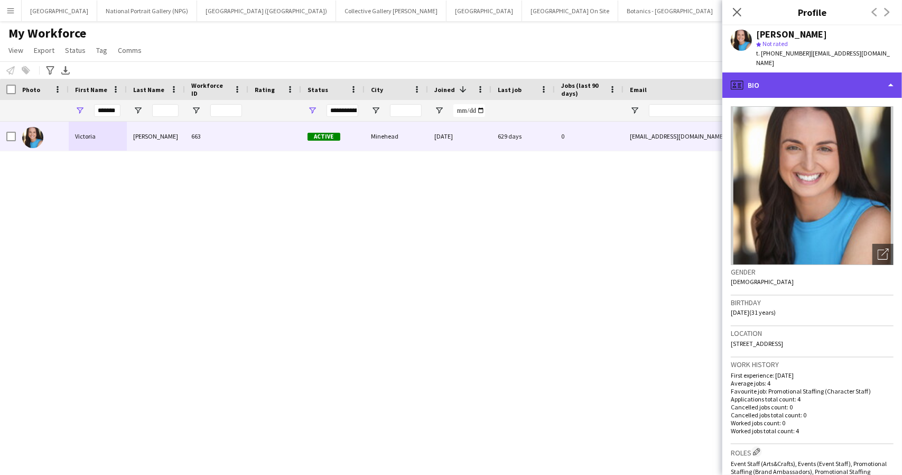 This screenshot has width=902, height=475. Describe the element at coordinates (265, 89) in the screenshot. I see `span: Rating` at that location.